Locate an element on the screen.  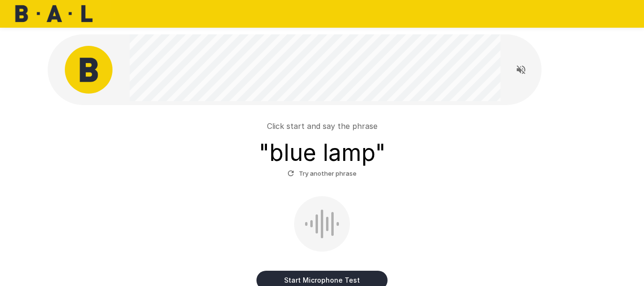
p: Click start and say the phrase is located at coordinates (322, 126).